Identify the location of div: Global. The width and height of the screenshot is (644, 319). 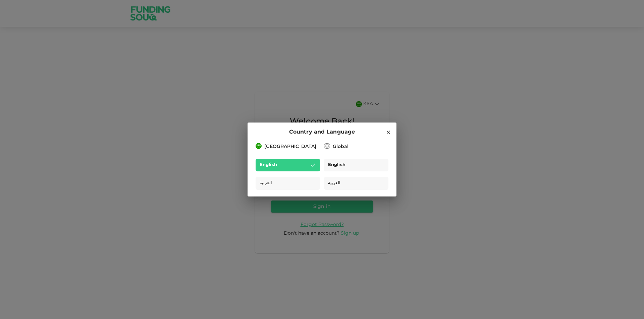
(340, 147).